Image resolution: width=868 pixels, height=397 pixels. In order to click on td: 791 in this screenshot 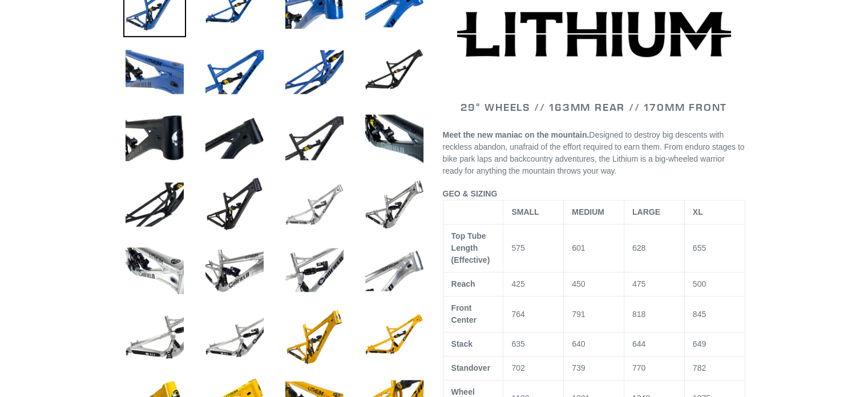, I will do `click(594, 314)`.